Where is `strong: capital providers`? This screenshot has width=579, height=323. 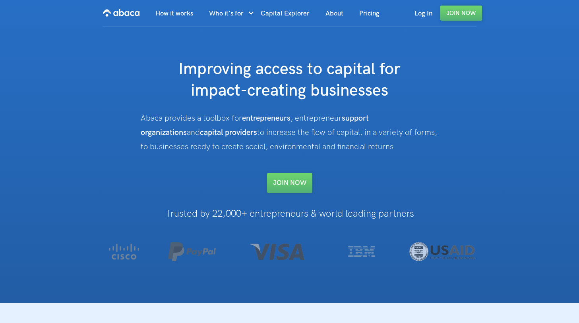
strong: capital providers is located at coordinates (228, 133).